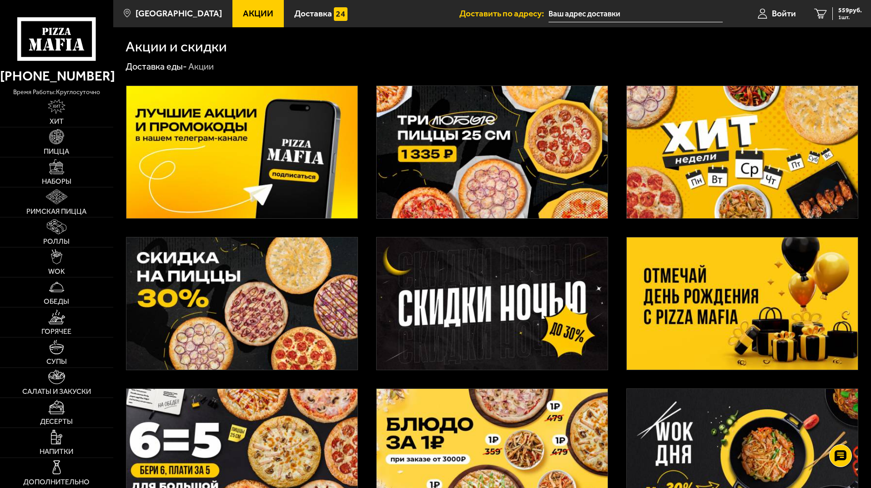  I want to click on span: Супы, so click(56, 361).